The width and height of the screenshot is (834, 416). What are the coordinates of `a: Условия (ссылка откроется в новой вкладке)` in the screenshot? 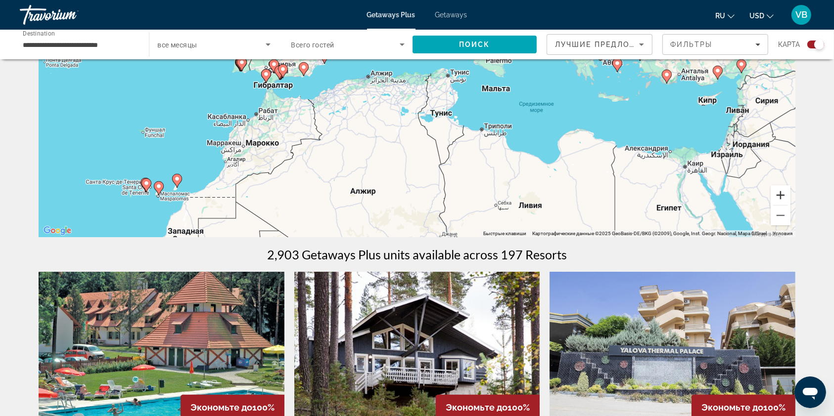 It's located at (783, 233).